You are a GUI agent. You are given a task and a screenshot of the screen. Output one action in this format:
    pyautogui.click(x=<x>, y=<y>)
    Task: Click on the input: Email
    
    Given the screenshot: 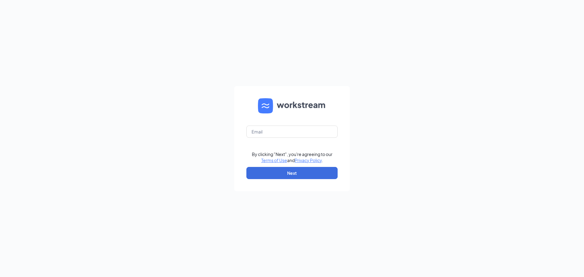 What is the action you would take?
    pyautogui.click(x=292, y=132)
    